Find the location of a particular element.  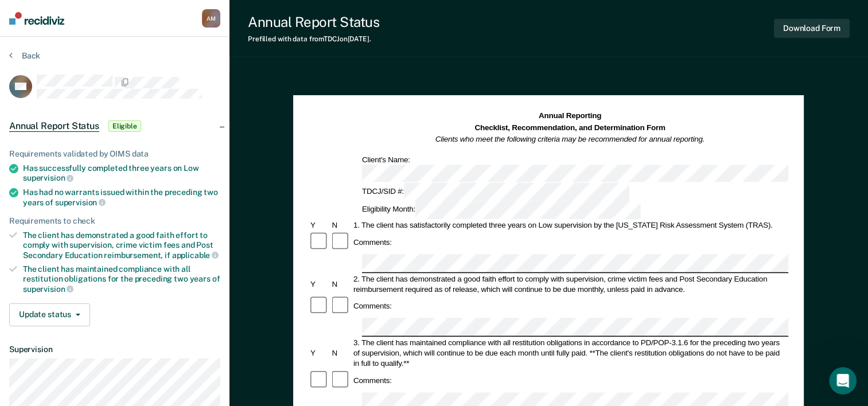

div: The client has demonstrated a good faith effort to comply with supervision, crime victim fees and... is located at coordinates (122, 245).